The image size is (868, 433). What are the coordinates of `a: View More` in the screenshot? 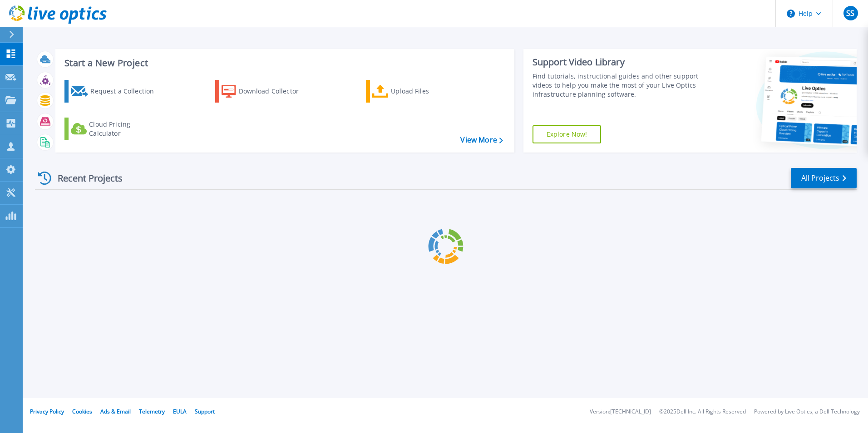 It's located at (481, 140).